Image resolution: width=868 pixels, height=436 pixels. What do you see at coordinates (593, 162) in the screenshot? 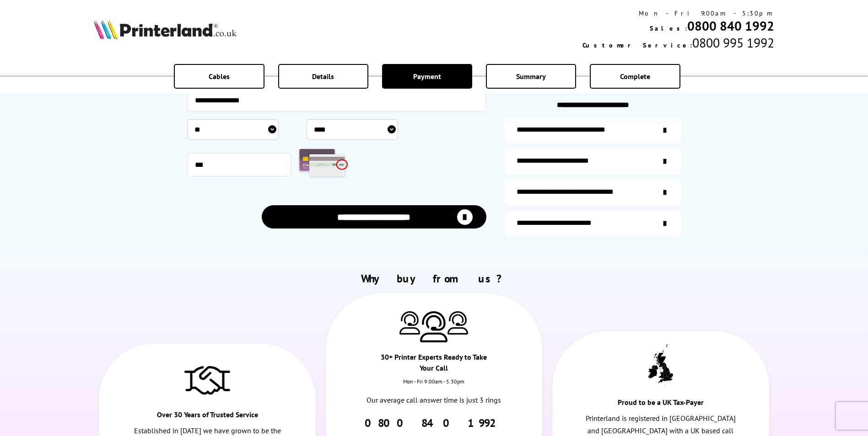
I see `a: items-arrive` at bounding box center [593, 162].